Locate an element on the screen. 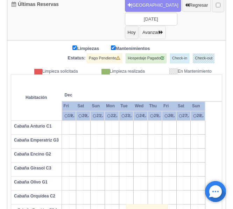 The height and width of the screenshot is (209, 233). div: 19 is located at coordinates (69, 116).